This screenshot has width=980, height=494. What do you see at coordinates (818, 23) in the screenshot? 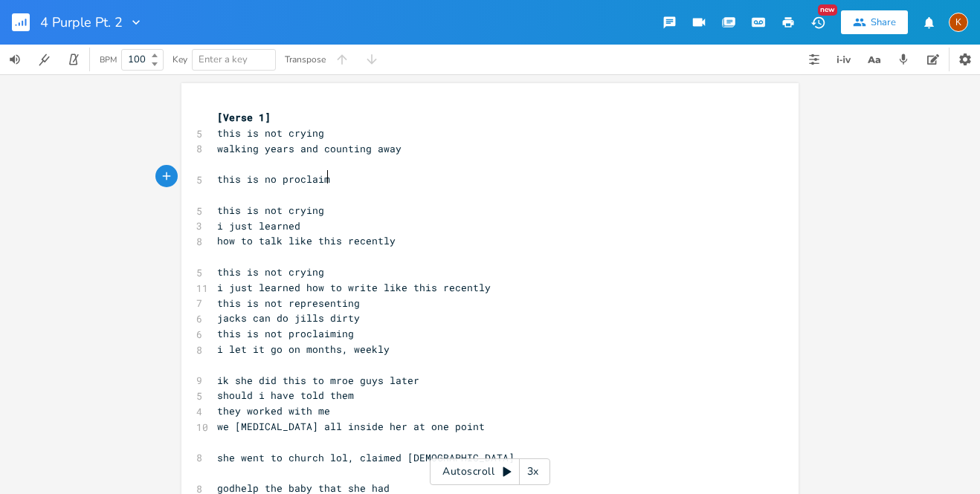
I see `button: New` at bounding box center [818, 23].